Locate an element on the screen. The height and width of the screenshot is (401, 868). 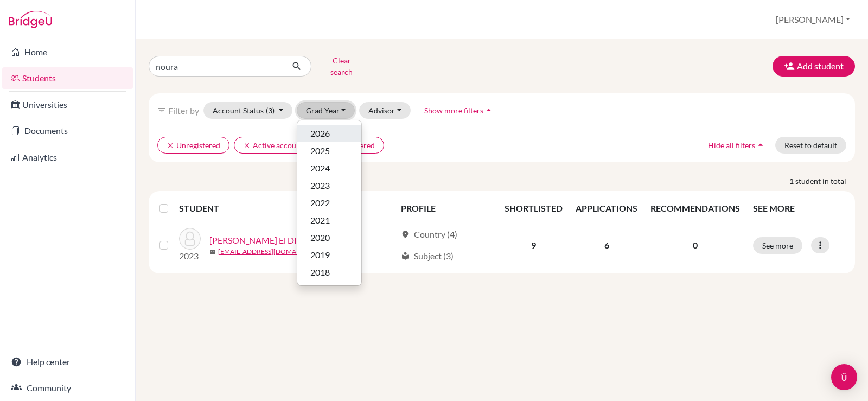
a: Documents is located at coordinates (67, 130).